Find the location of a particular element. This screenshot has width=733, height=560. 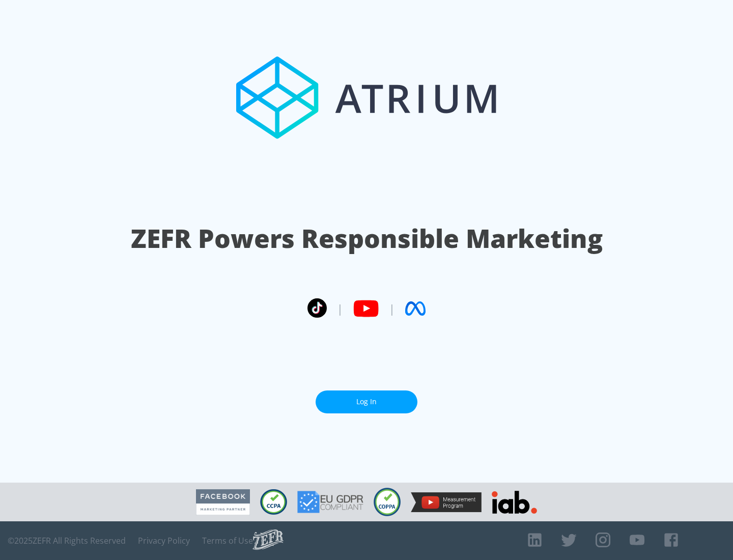

span: © 2025 ZEFR All Rights Reserved is located at coordinates (67, 540).